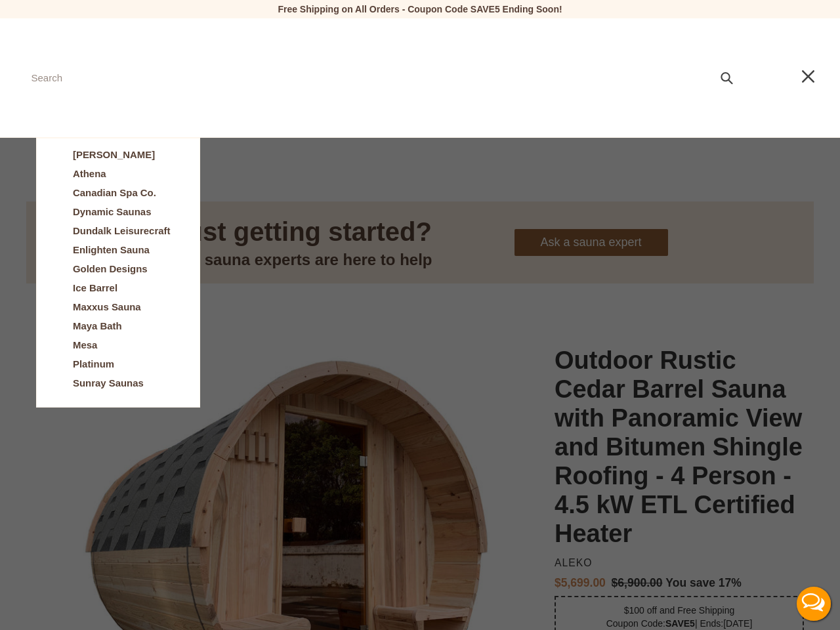 The image size is (840, 630). Describe the element at coordinates (121, 307) in the screenshot. I see `a: Maxxus Sauna` at that location.